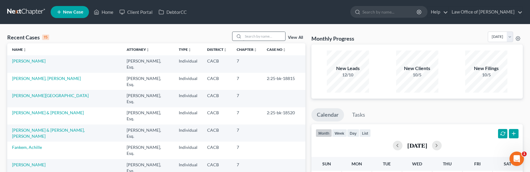  What do you see at coordinates (524, 154) in the screenshot?
I see `span: 1` at bounding box center [524, 154].